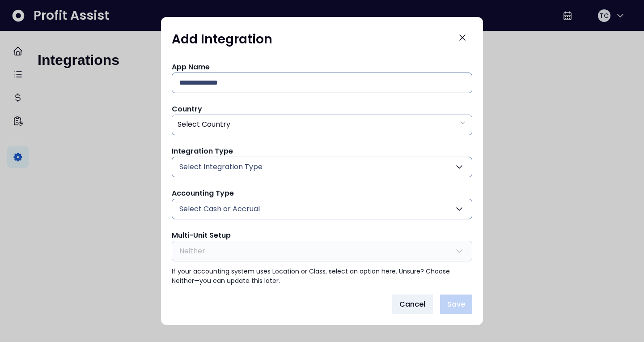 The width and height of the screenshot is (644, 342). I want to click on span: Cancel, so click(412, 304).